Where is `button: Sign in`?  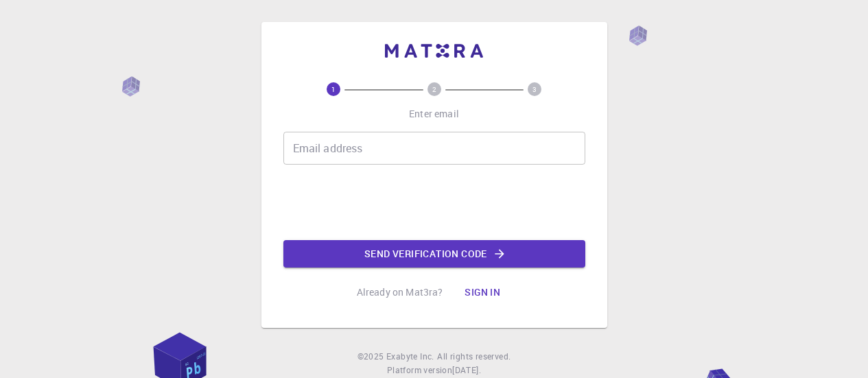
button: Sign in is located at coordinates (482, 292).